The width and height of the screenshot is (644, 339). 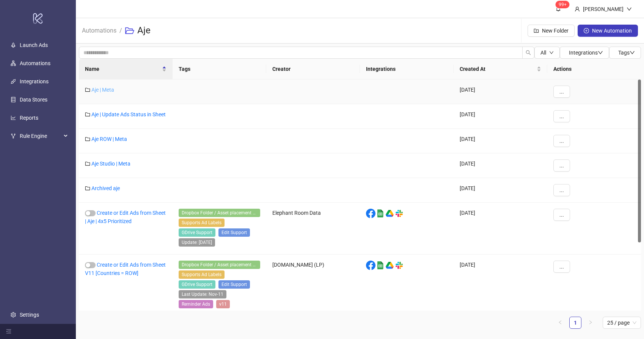 I want to click on button: New Automation, so click(x=608, y=30).